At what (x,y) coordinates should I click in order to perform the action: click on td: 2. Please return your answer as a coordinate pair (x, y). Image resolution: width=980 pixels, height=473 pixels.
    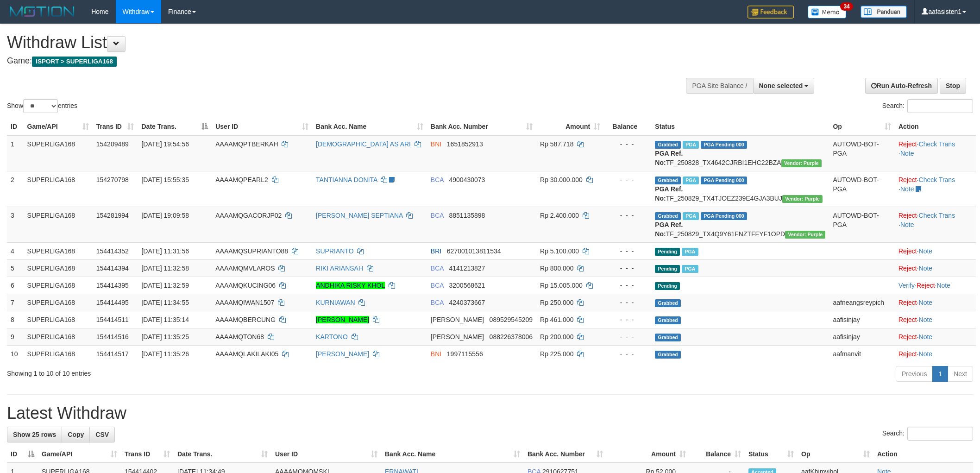
    Looking at the image, I should click on (15, 189).